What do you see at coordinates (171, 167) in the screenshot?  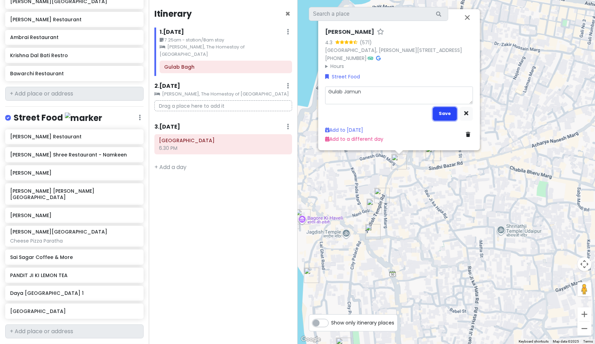 I see `a: + Add a day` at bounding box center [171, 167].